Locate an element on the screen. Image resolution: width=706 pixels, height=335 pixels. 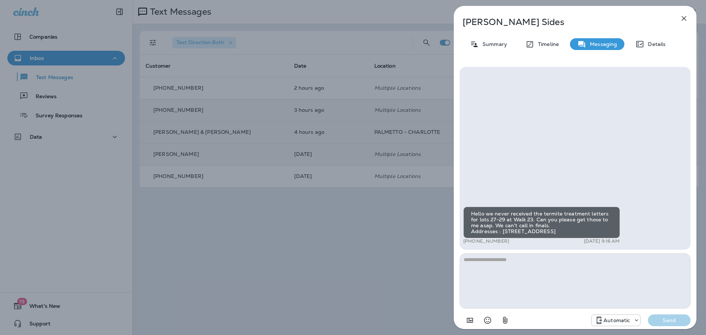
button: Select an emoji is located at coordinates (488, 320).